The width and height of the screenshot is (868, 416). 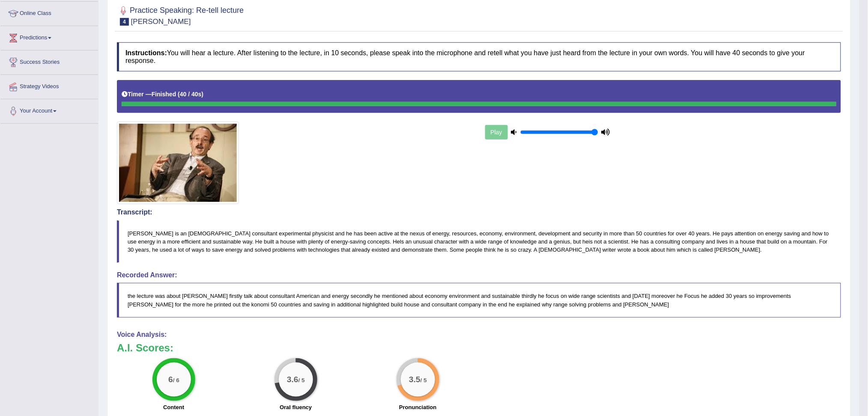 What do you see at coordinates (49, 37) in the screenshot?
I see `a: Predictions` at bounding box center [49, 37].